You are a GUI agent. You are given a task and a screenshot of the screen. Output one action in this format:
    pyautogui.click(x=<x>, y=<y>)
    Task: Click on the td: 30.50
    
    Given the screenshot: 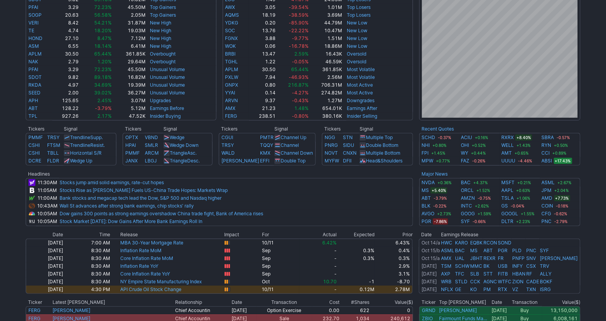 What is the action you would take?
    pyautogui.click(x=66, y=54)
    